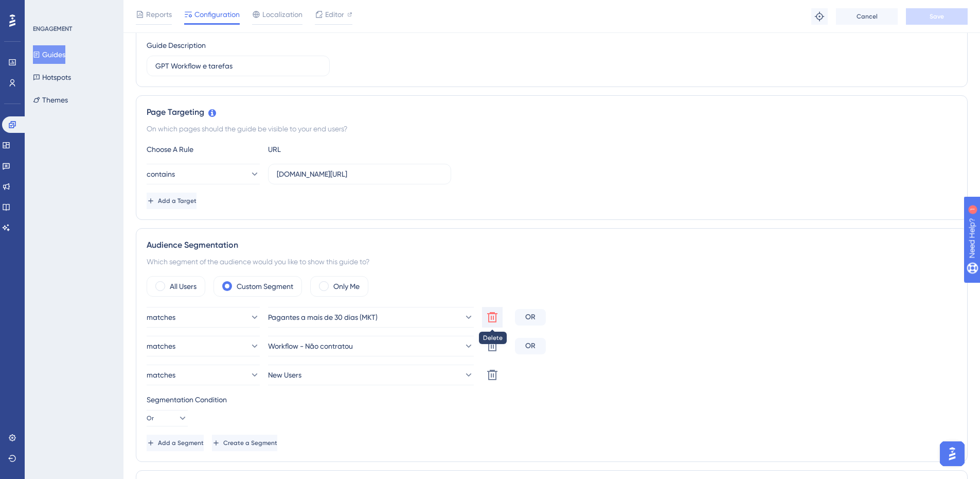 This screenshot has width=980, height=479. I want to click on div: On which pages should the guide be visible to your end users?, so click(551, 129).